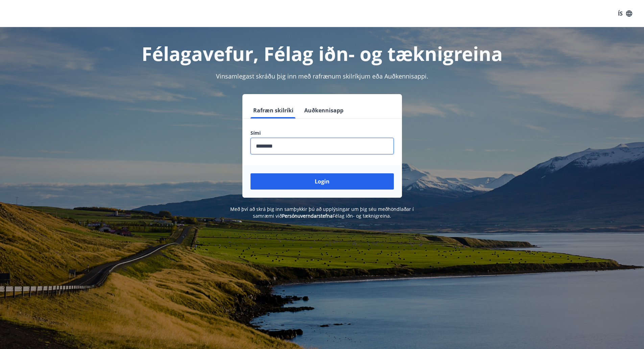 The height and width of the screenshot is (349, 644). I want to click on a: Persónuverndarstefna, so click(307, 216).